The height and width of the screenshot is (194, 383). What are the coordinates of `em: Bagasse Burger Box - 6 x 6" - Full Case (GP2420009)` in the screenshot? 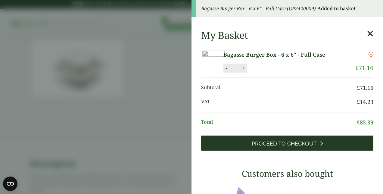 It's located at (258, 8).